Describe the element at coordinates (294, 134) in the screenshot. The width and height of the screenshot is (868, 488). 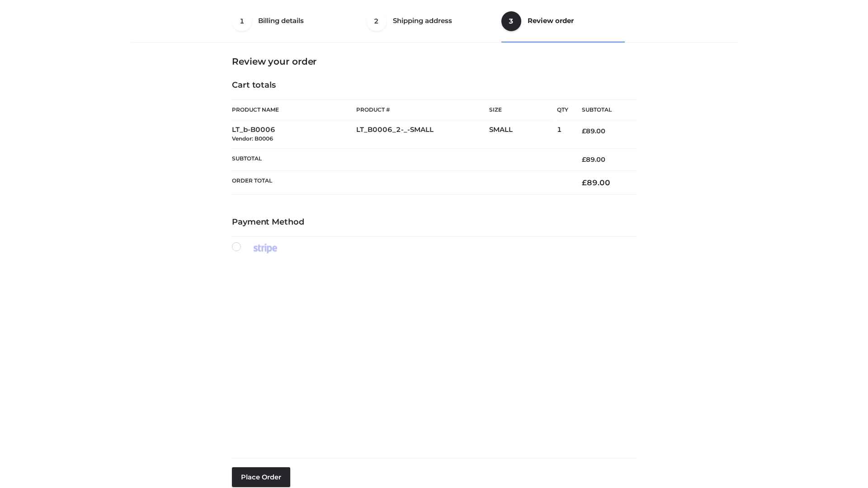
I see `td: LT_b-B0006` at that location.